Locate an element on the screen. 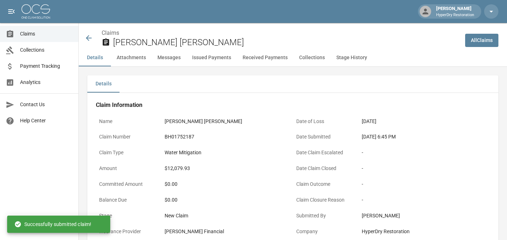 This screenshot has height=240, width=507. span: Help Center is located at coordinates (46, 120).